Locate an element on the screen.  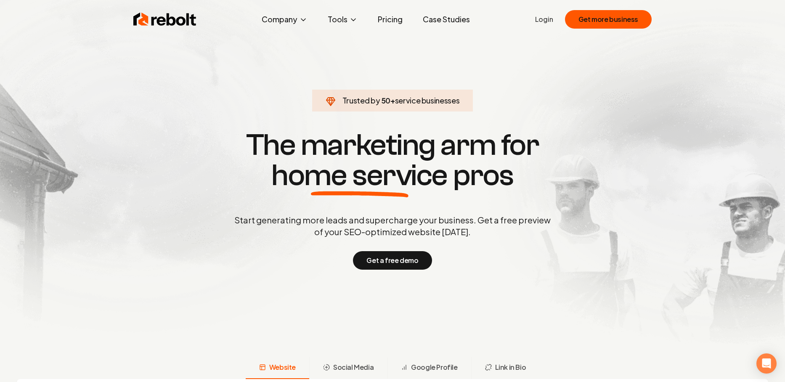
button: Website is located at coordinates (277, 368).